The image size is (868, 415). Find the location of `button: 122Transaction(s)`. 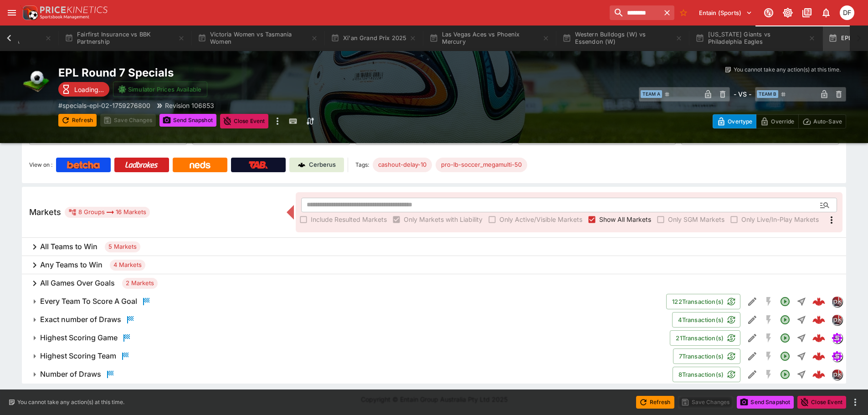

button: 122Transaction(s) is located at coordinates (703, 302).